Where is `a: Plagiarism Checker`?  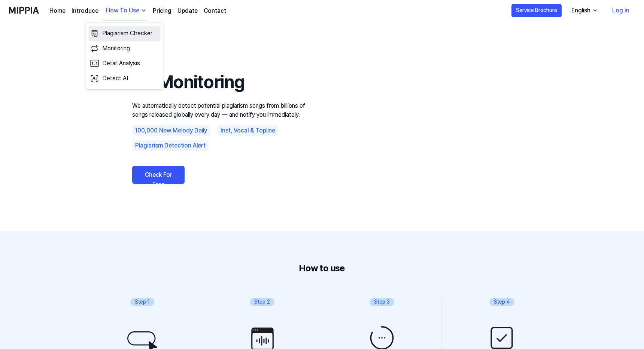
a: Plagiarism Checker is located at coordinates (125, 33).